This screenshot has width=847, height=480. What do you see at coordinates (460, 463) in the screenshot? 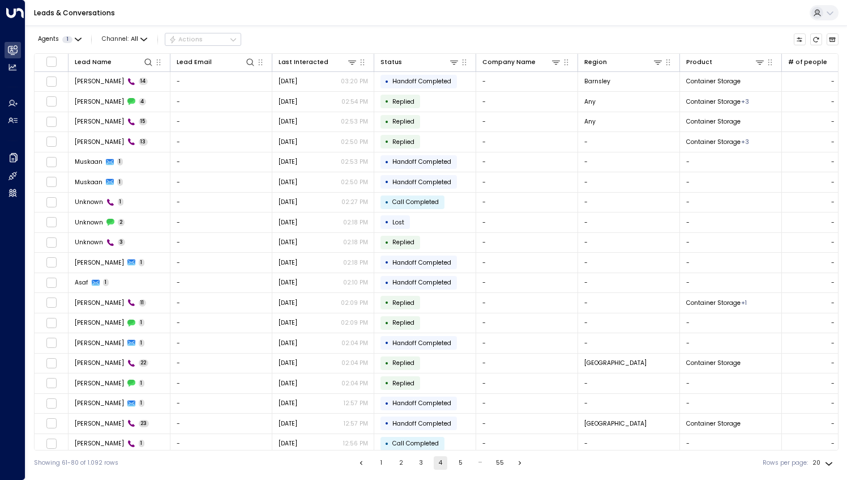
I see `button: Go to page 5` at bounding box center [460, 463].